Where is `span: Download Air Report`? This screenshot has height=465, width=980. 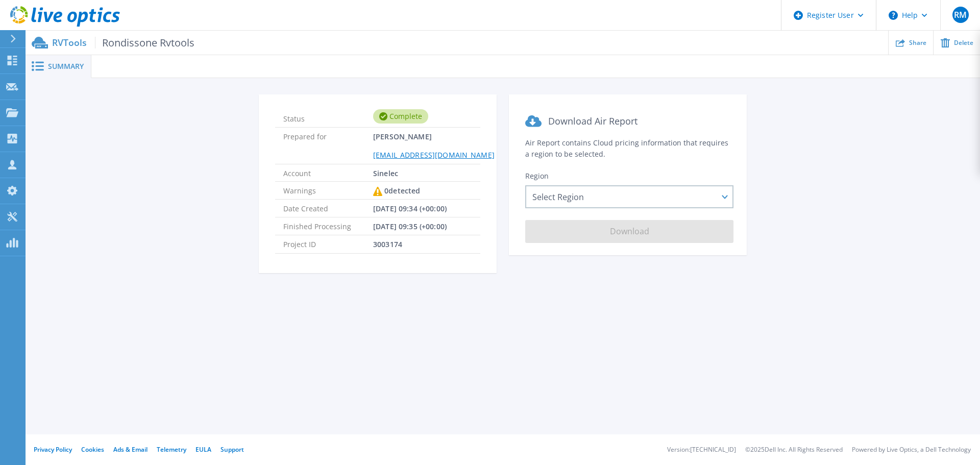 span: Download Air Report is located at coordinates (593, 121).